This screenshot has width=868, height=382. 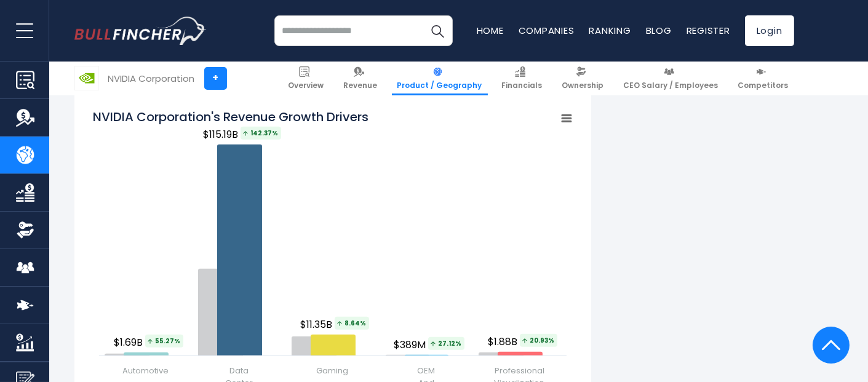 What do you see at coordinates (360, 78) in the screenshot?
I see `a: Revenue` at bounding box center [360, 78].